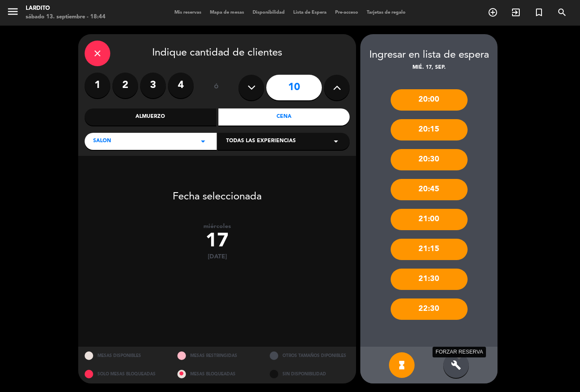 This screenshot has width=580, height=392. Describe the element at coordinates (124, 356) in the screenshot. I see `div: MESAS DISPONIBLES` at that location.